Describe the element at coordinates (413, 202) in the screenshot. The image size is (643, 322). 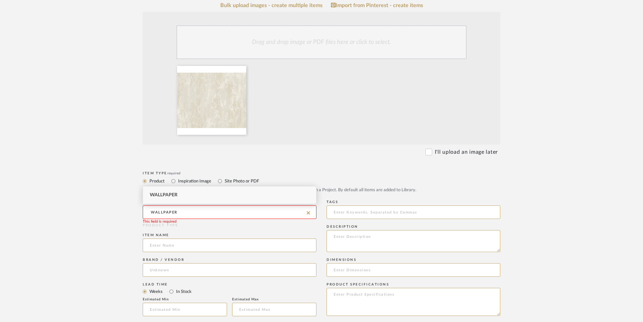
I see `div: Tags` at that location.